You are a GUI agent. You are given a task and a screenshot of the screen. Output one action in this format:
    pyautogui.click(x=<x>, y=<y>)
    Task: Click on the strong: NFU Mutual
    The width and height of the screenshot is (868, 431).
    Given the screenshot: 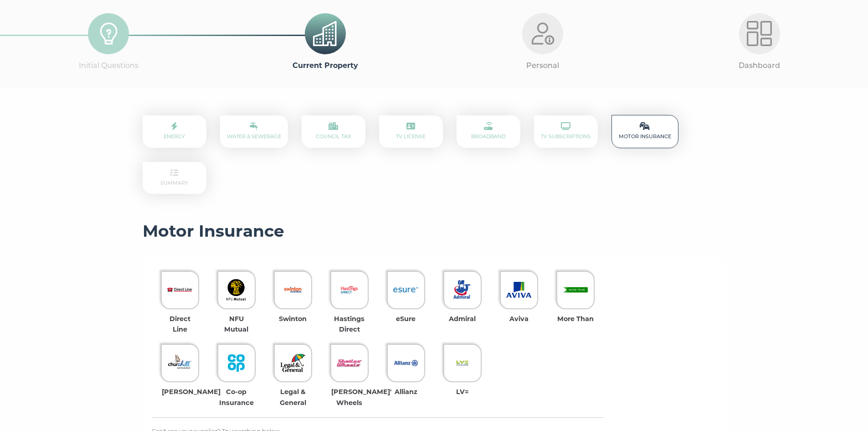 What is the action you would take?
    pyautogui.click(x=236, y=323)
    